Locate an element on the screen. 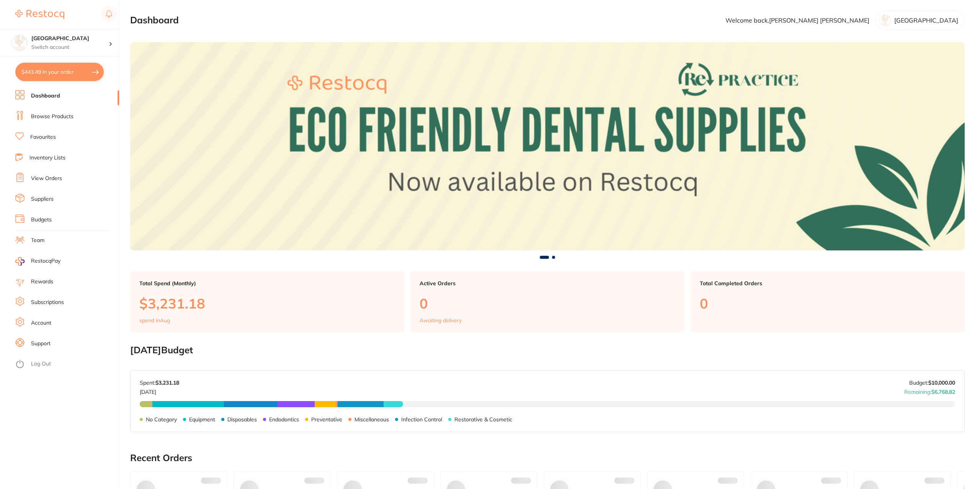 The width and height of the screenshot is (980, 489). p: Switch account is located at coordinates (70, 47).